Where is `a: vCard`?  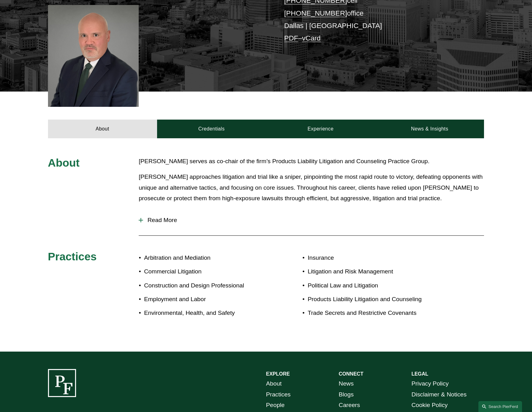 a: vCard is located at coordinates (311, 38).